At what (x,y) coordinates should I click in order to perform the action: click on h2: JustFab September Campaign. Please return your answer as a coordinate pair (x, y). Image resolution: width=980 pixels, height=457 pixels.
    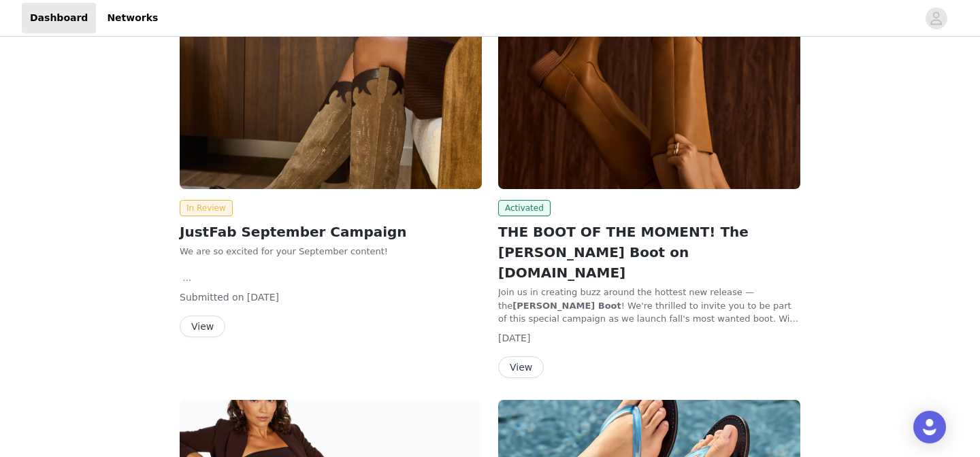
    Looking at the image, I should click on (330, 232).